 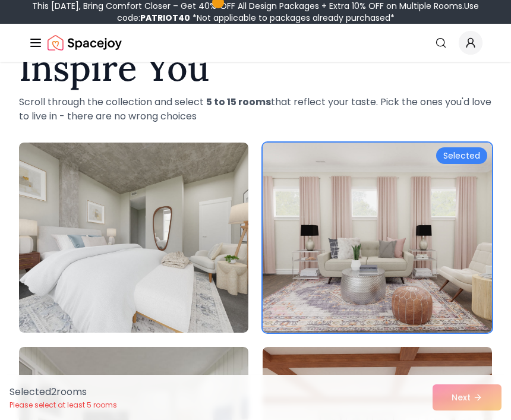 What do you see at coordinates (63, 405) in the screenshot?
I see `p: Please select at least 5 rooms` at bounding box center [63, 405].